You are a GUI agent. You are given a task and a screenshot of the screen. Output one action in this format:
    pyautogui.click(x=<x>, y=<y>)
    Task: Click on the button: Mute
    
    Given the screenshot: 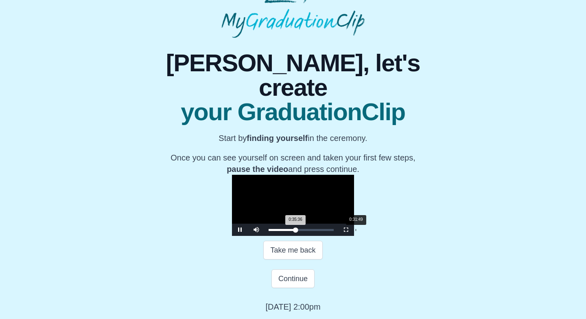 What is the action you would take?
    pyautogui.click(x=256, y=230)
    